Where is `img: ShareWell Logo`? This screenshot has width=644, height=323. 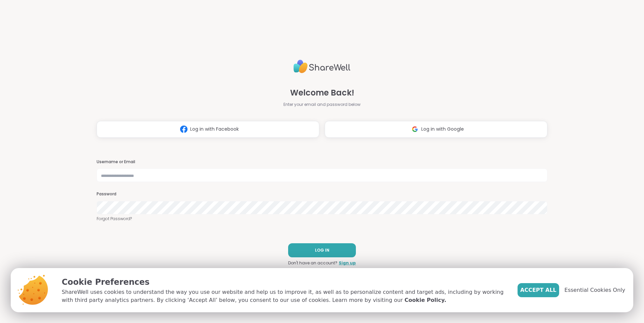 img: ShareWell Logo is located at coordinates (322, 66).